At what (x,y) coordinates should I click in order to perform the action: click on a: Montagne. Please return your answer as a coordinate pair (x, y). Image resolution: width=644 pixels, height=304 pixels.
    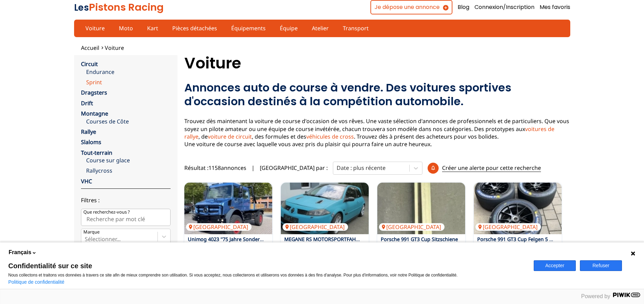
    Looking at the image, I should click on (94, 114).